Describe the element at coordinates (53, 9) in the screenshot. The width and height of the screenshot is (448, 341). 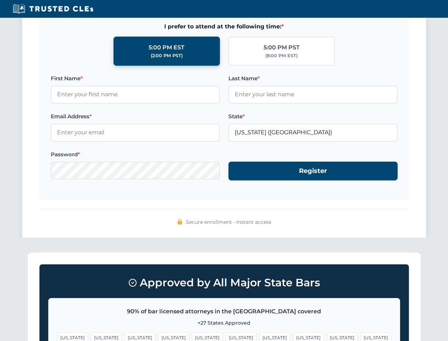
I see `img: Trusted CLEs` at that location.